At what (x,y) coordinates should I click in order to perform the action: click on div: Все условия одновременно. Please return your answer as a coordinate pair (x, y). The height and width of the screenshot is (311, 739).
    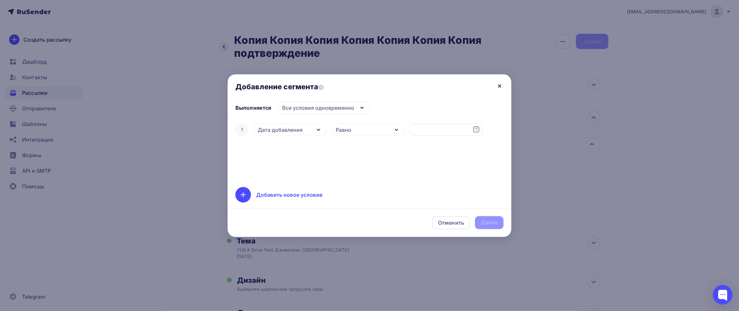
    Looking at the image, I should click on (319, 108).